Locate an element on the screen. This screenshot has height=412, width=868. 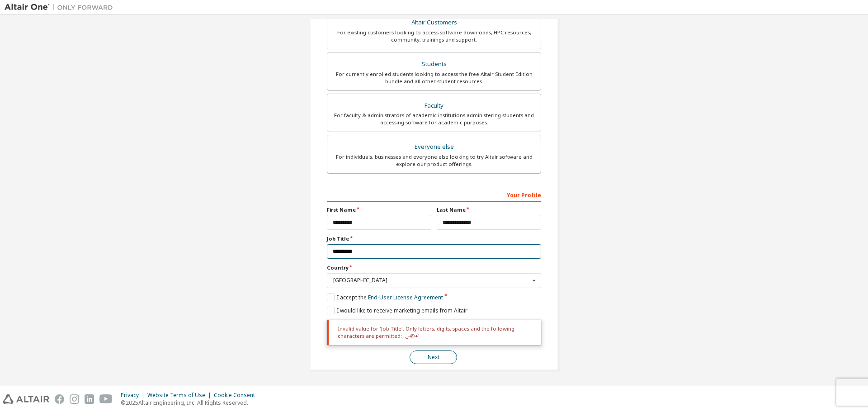
label: First Name is located at coordinates (379, 210).